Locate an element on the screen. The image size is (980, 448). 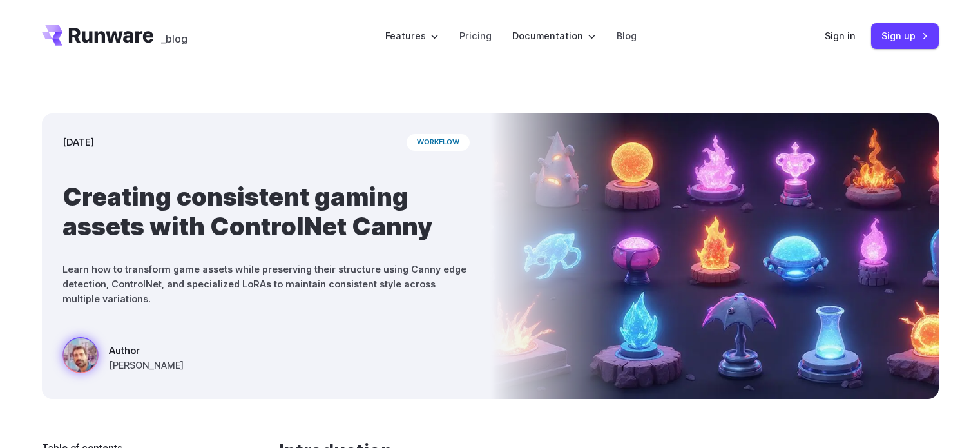
a: _blog is located at coordinates (174, 36).